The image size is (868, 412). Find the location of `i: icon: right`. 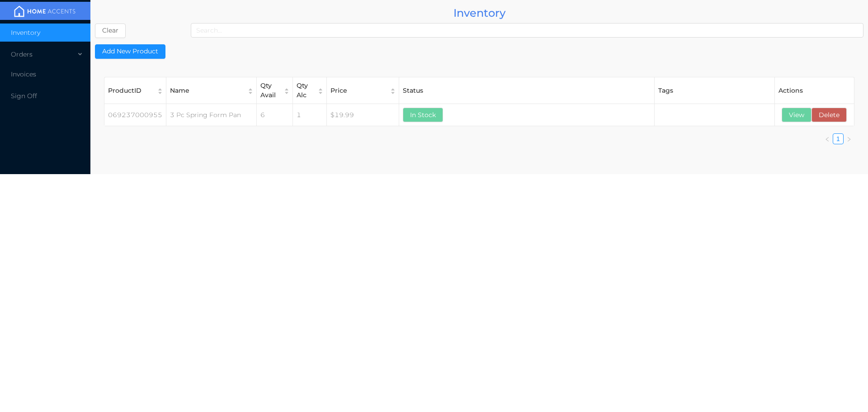

i: icon: right is located at coordinates (849, 140).